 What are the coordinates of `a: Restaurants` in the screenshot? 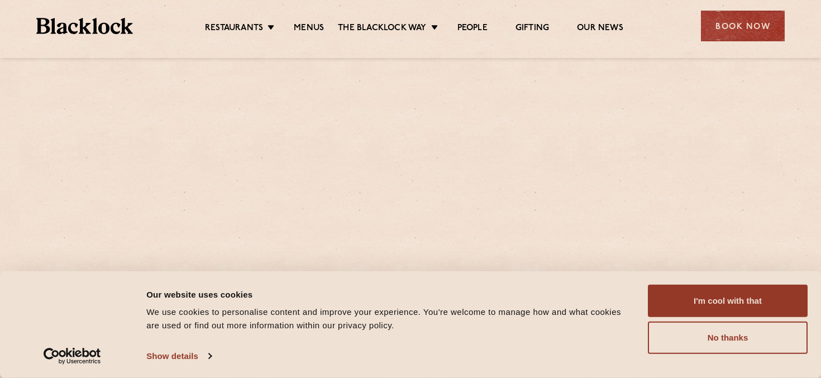 It's located at (234, 29).